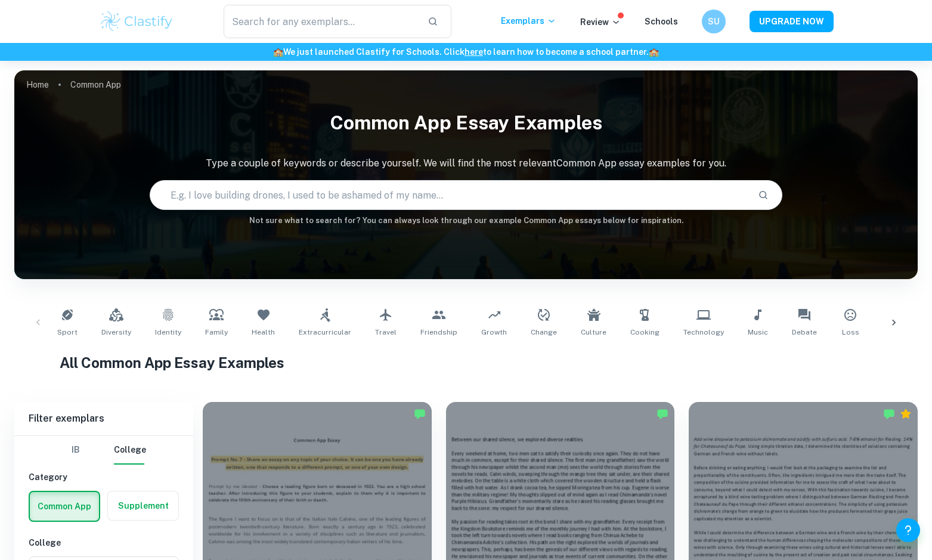 This screenshot has height=560, width=932. I want to click on span: Growth, so click(494, 332).